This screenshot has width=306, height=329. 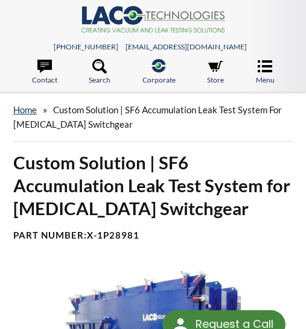 I want to click on a: Search, so click(x=100, y=72).